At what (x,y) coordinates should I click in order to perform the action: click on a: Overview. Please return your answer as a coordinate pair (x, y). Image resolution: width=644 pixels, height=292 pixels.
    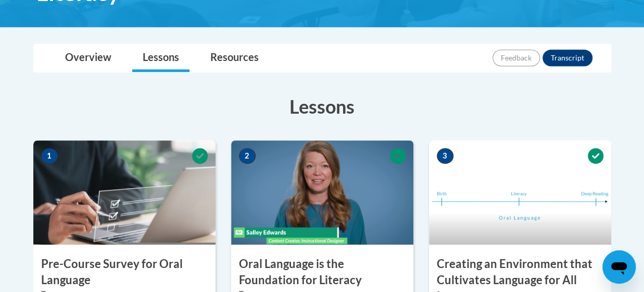
    Looking at the image, I should click on (88, 58).